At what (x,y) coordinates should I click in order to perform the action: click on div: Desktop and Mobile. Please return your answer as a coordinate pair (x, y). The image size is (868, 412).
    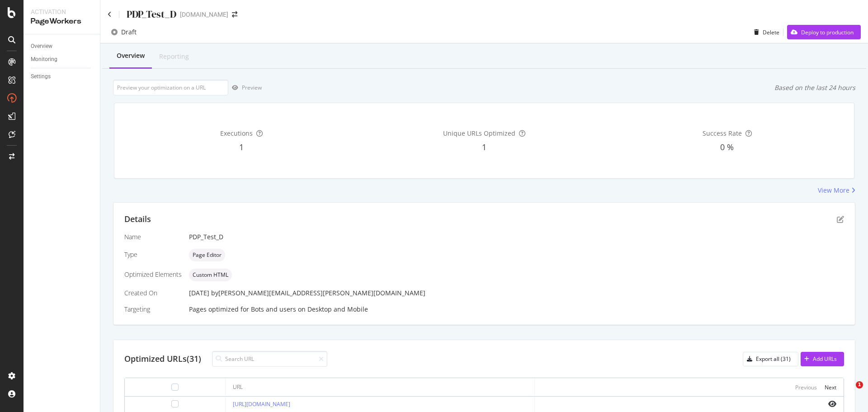
    Looking at the image, I should click on (338, 309).